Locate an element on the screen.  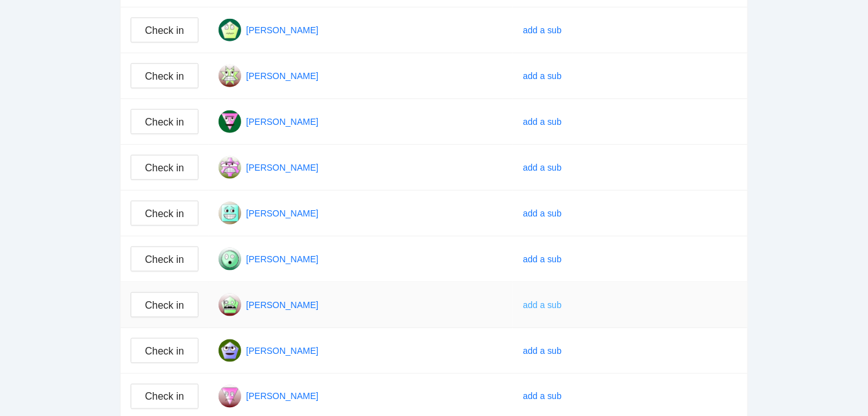
img: Gravatar for melody jacko@gmail.com is located at coordinates (230, 259).